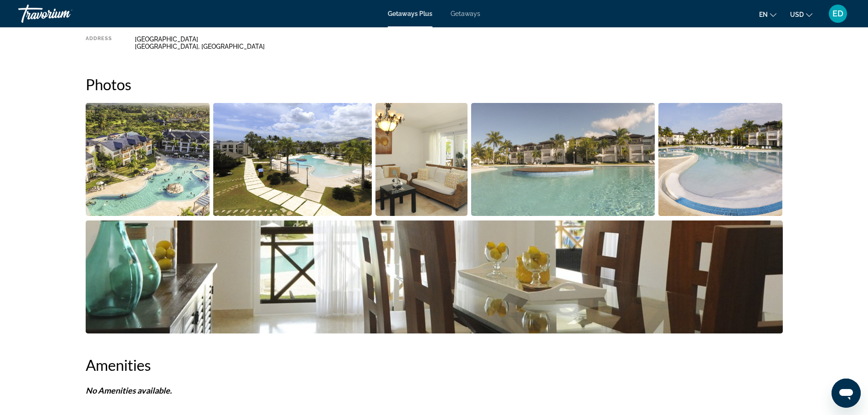 Image resolution: width=868 pixels, height=415 pixels. What do you see at coordinates (768, 14) in the screenshot?
I see `button: Change language` at bounding box center [768, 14].